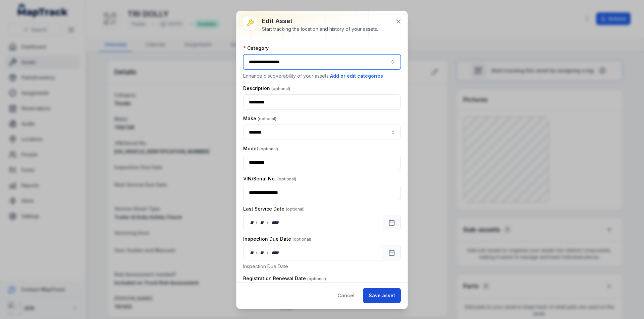 The height and width of the screenshot is (319, 644). What do you see at coordinates (267, 89) in the screenshot?
I see `label: Description` at bounding box center [267, 89].